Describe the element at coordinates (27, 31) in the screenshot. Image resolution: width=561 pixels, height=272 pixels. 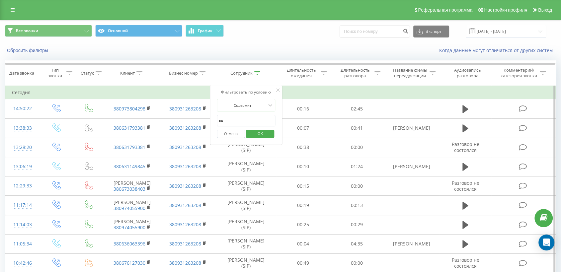
I see `span: Все звонки` at that location.